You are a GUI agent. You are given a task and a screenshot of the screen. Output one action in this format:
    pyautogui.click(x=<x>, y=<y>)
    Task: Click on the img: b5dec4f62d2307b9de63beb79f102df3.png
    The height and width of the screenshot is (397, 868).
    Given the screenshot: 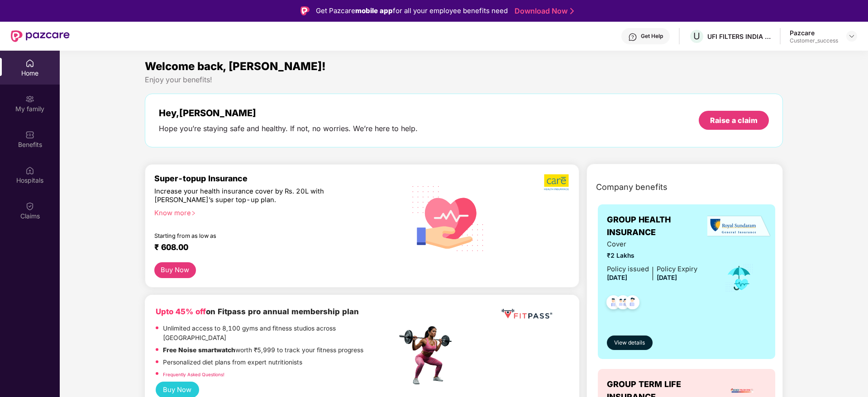 What is the action you would take?
    pyautogui.click(x=557, y=182)
    